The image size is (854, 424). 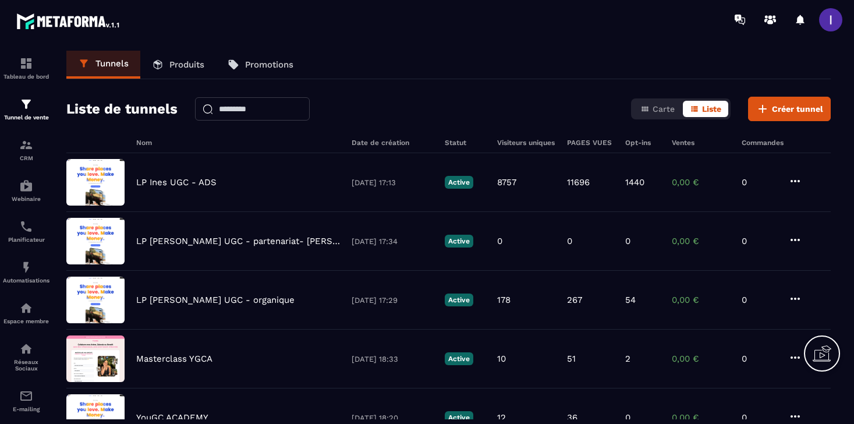 What do you see at coordinates (26, 272) in the screenshot?
I see `a: automationsautomationsAutomatisations` at bounding box center [26, 272].